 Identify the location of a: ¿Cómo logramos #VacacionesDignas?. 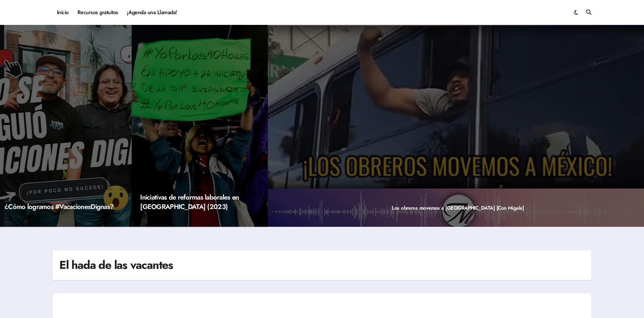
(59, 206).